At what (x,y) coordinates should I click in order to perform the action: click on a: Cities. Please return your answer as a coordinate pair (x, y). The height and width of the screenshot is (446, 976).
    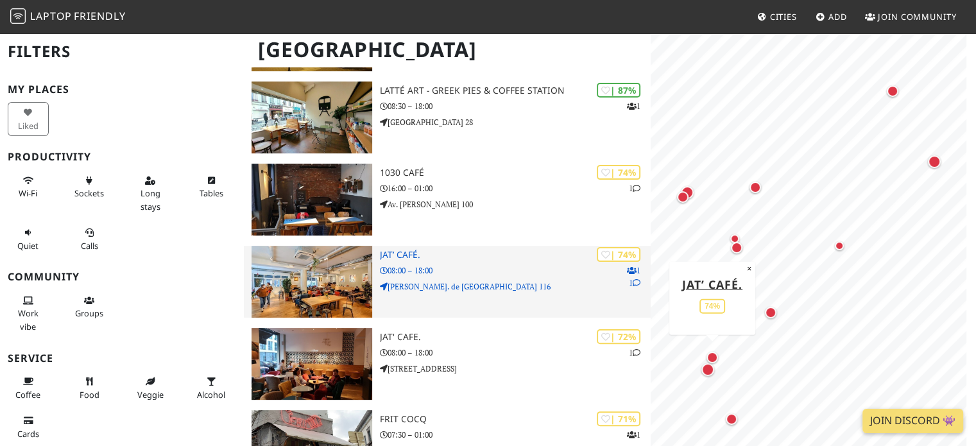
    Looking at the image, I should click on (777, 17).